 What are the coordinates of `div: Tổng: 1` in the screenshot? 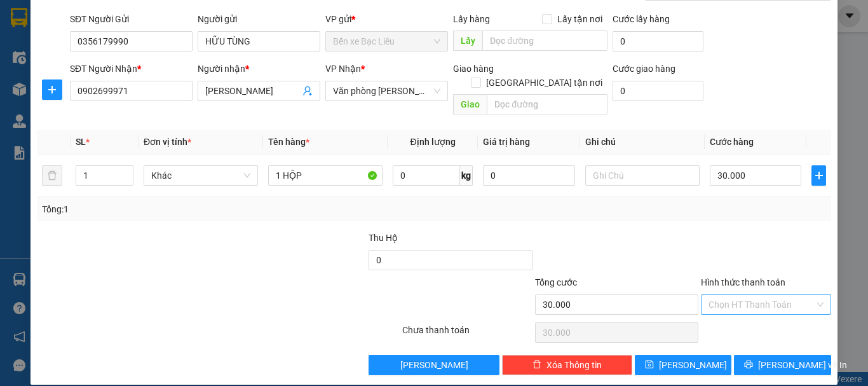 It's located at (189, 209).